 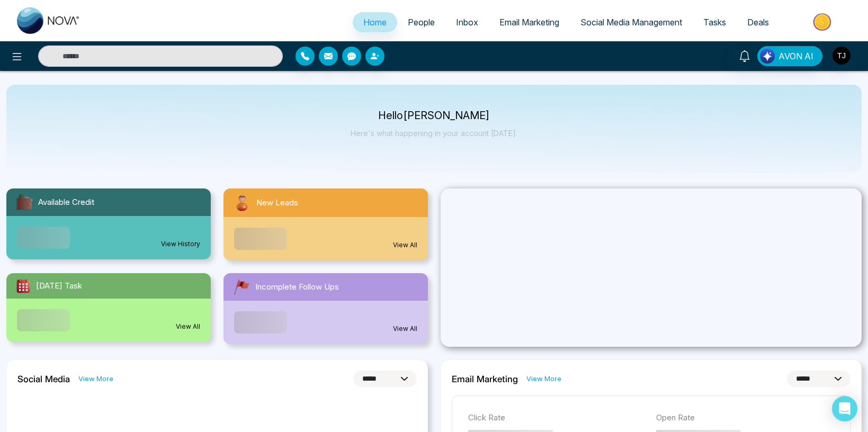 I want to click on a: Email Marketing, so click(x=529, y=22).